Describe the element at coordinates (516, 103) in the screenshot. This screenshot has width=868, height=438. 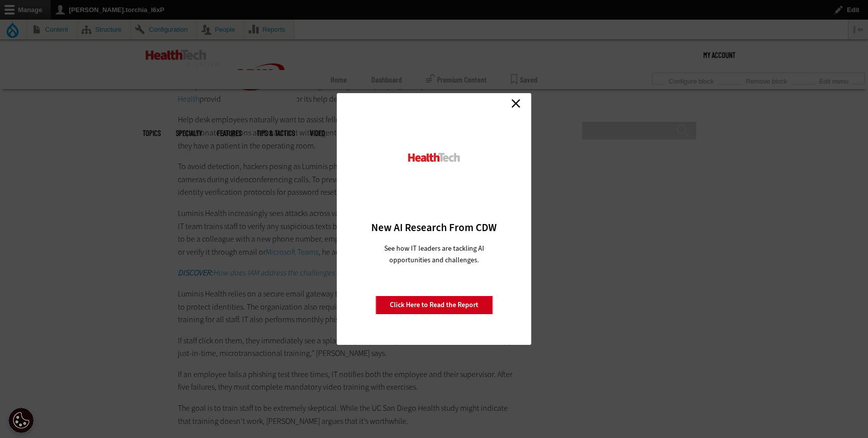
I see `a: Close` at that location.